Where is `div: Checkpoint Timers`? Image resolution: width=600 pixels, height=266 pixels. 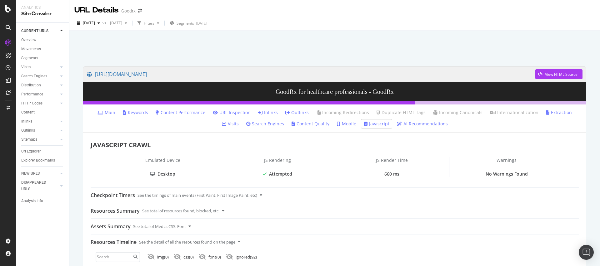
div: Checkpoint Timers is located at coordinates (113, 196).